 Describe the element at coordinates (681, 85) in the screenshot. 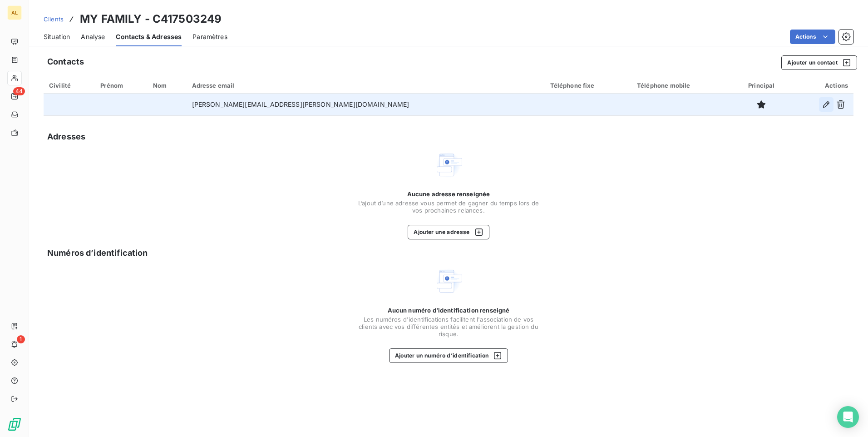

I see `div: Téléphone mobile` at that location.